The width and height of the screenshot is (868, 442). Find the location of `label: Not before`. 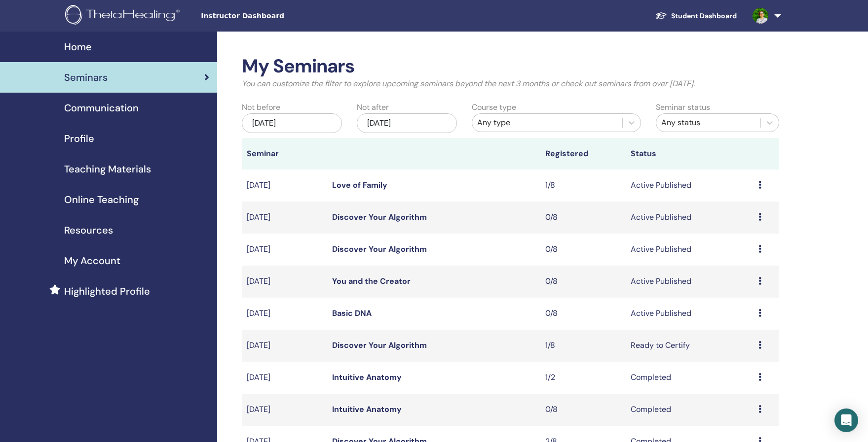

label: Not before is located at coordinates (261, 108).